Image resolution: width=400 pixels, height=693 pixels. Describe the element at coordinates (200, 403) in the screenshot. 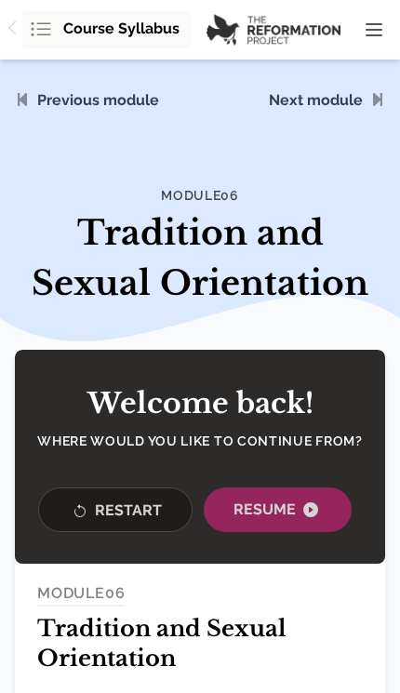

I see `h2: Welcome back!` at that location.